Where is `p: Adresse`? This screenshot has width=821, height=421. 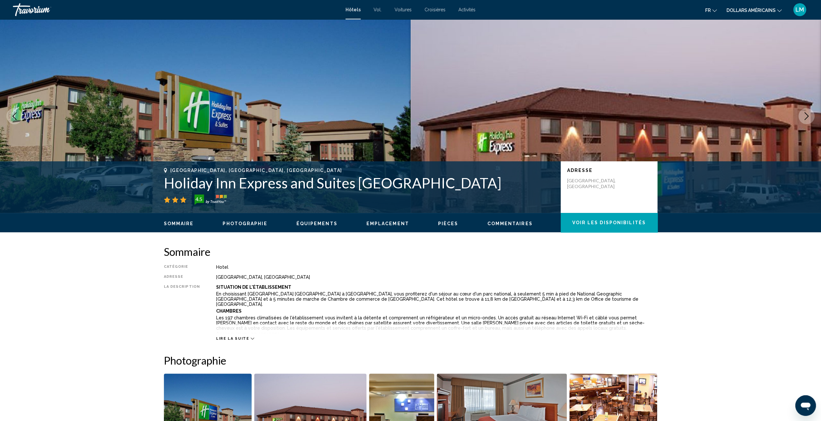 p: Adresse is located at coordinates (609, 170).